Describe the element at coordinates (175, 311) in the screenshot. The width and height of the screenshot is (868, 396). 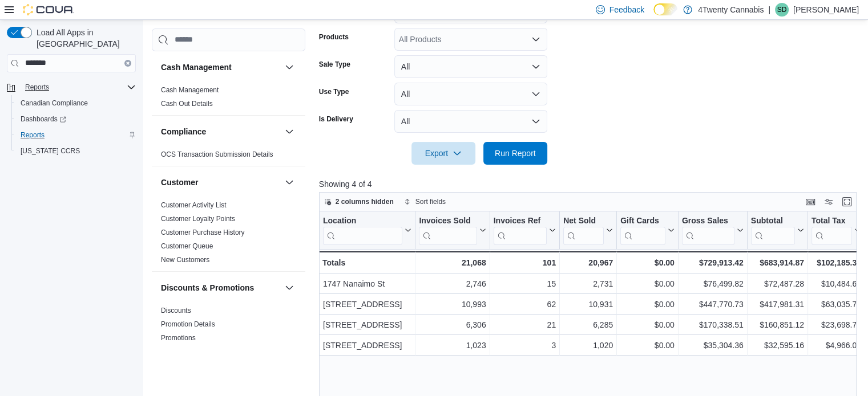
I see `span: Discounts` at that location.